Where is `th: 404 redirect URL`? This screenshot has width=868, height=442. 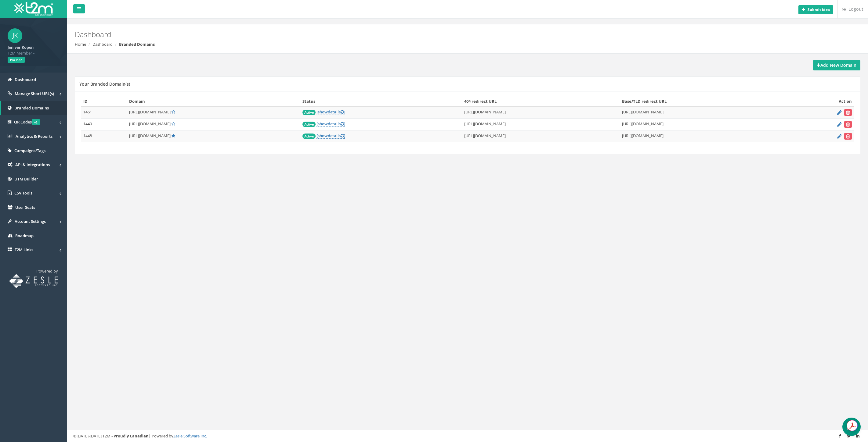
th: 404 redirect URL is located at coordinates (541, 101).